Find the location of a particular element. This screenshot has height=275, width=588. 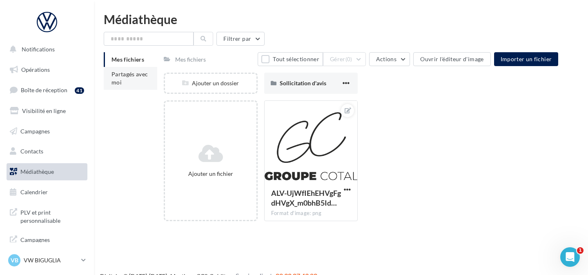

p: VW BIGUGLIA is located at coordinates (51, 261).